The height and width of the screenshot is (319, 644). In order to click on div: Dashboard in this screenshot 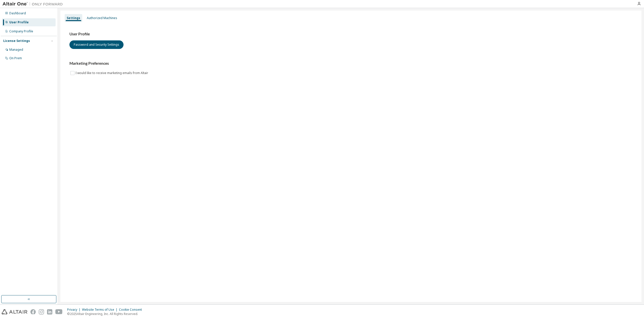, I will do `click(17, 13)`.